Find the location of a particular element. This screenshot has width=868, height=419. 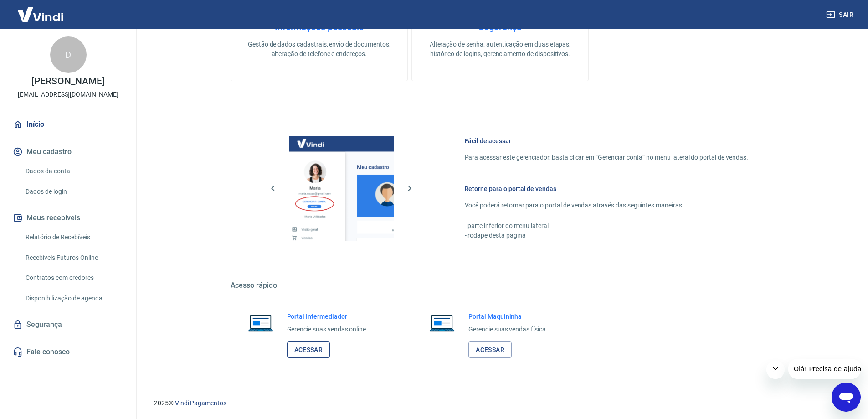

a: Recebíveis Futuros Online is located at coordinates (74, 258).